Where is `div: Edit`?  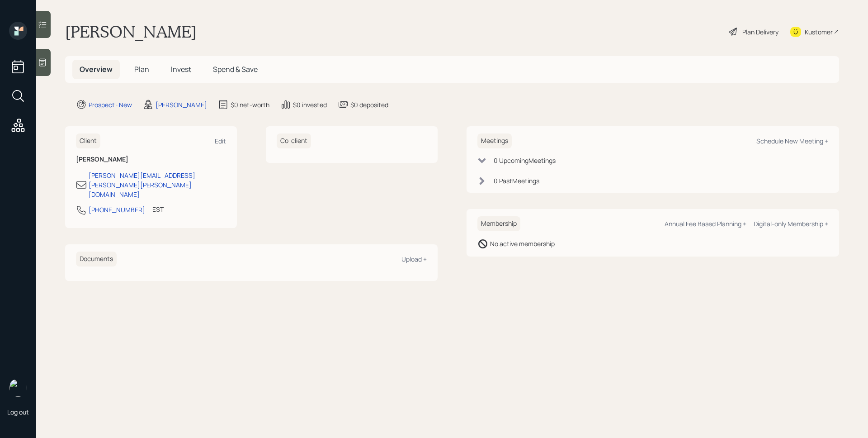 div: Edit is located at coordinates (220, 141).